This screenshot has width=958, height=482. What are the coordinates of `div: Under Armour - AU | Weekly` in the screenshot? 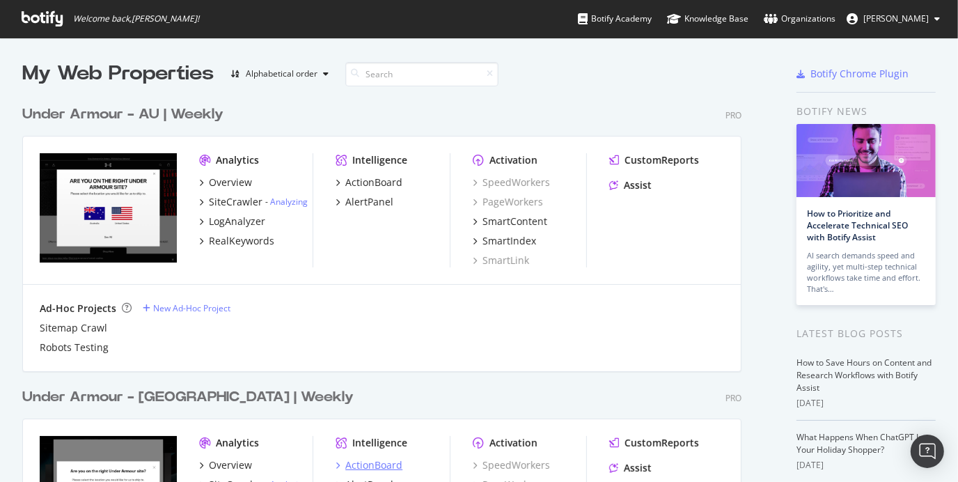 It's located at (123, 114).